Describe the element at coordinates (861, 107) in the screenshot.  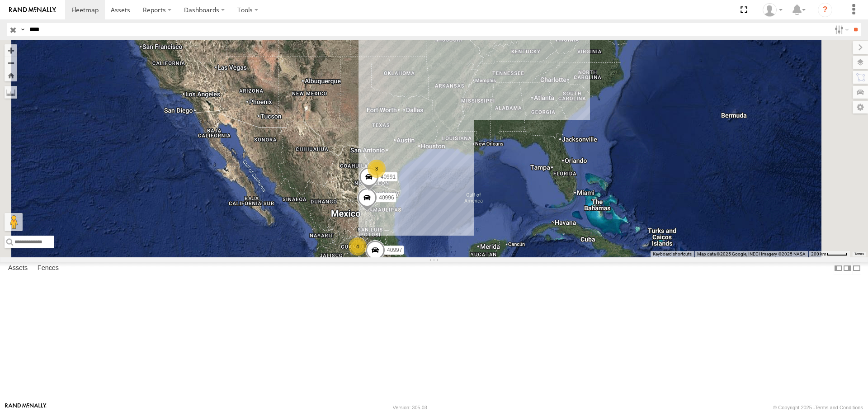
I see `label: Map Settings` at that location.